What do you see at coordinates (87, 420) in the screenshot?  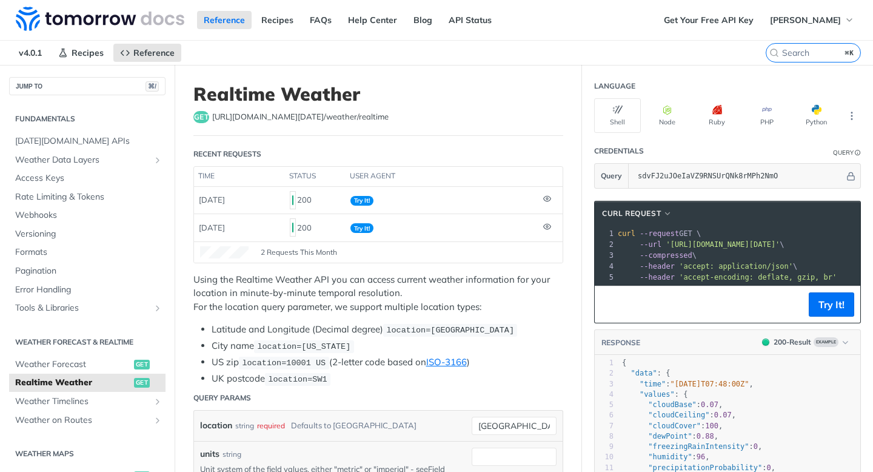 I see `a: Weather on RoutesShow subpages for Weather on Routes` at bounding box center [87, 420].